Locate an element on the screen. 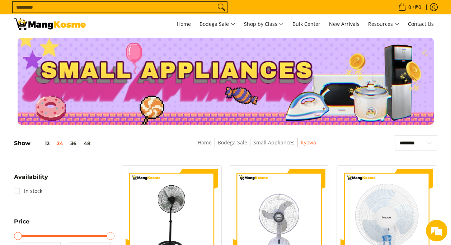  span: New Arrivals is located at coordinates (344, 24).